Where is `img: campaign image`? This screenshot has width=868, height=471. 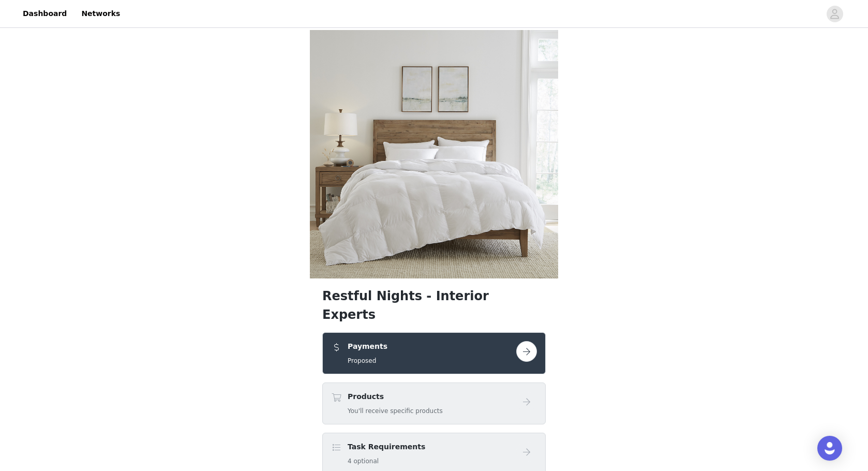
img: campaign image is located at coordinates (434, 154).